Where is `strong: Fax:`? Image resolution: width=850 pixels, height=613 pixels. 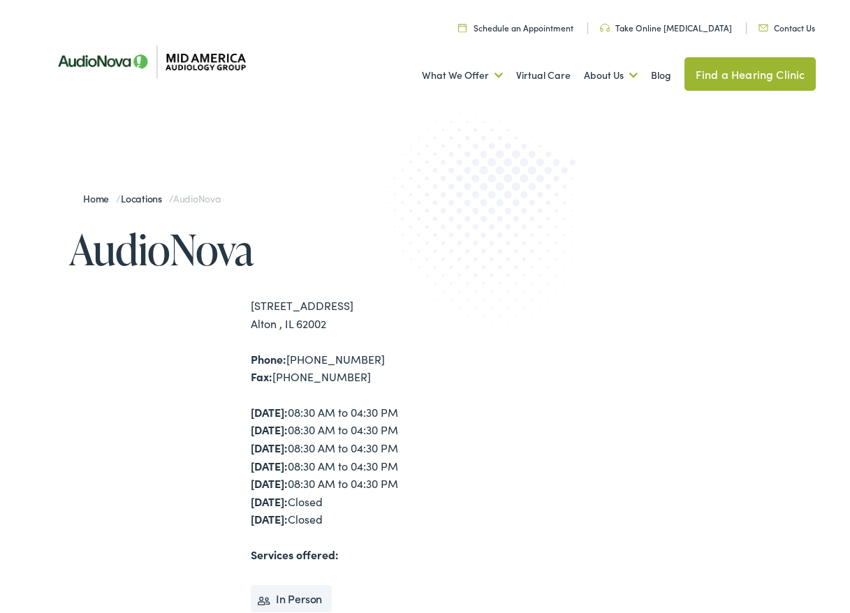 strong: Fax: is located at coordinates (261, 376).